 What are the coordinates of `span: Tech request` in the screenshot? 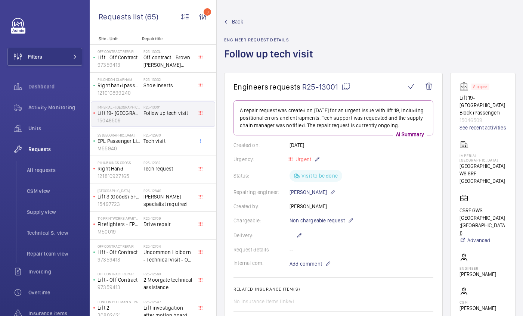 It's located at (168, 169).